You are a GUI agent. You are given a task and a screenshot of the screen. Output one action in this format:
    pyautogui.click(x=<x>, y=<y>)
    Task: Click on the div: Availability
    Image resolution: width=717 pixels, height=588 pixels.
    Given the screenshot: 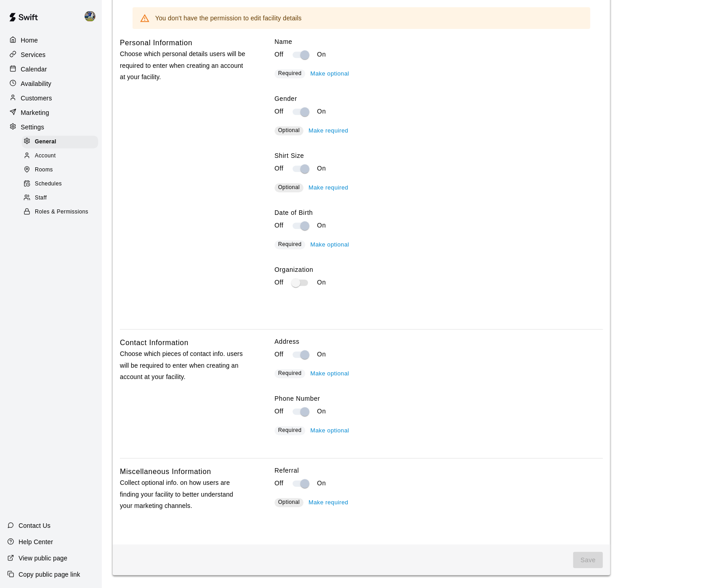 What is the action you would take?
    pyautogui.click(x=51, y=83)
    